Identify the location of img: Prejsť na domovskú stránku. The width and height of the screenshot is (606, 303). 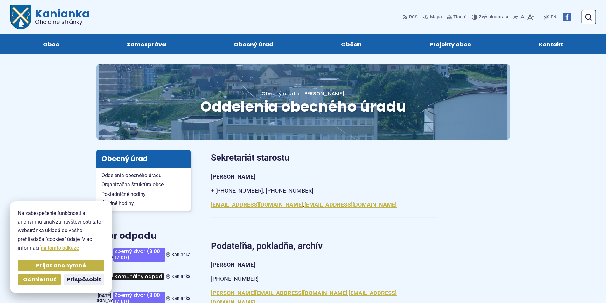
(21, 17).